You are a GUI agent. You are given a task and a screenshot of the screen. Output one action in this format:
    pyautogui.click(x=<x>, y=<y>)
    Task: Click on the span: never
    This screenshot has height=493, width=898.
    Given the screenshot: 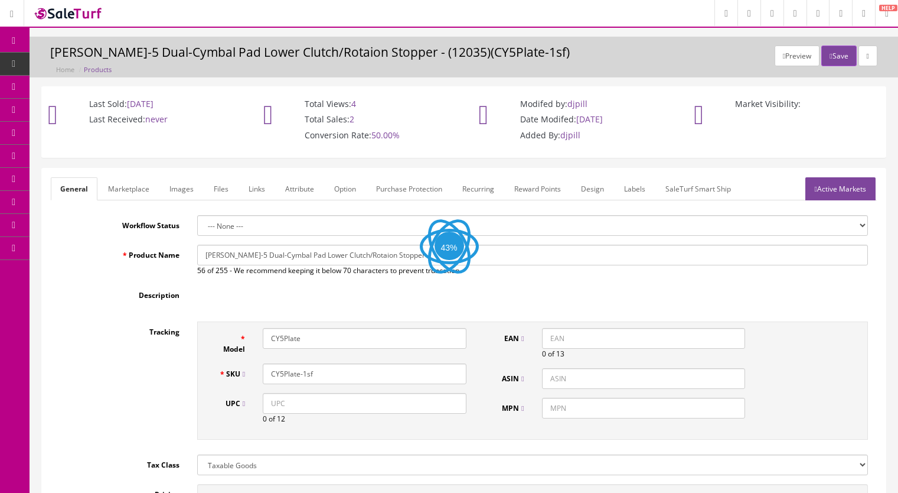 What is the action you would take?
    pyautogui.click(x=157, y=119)
    